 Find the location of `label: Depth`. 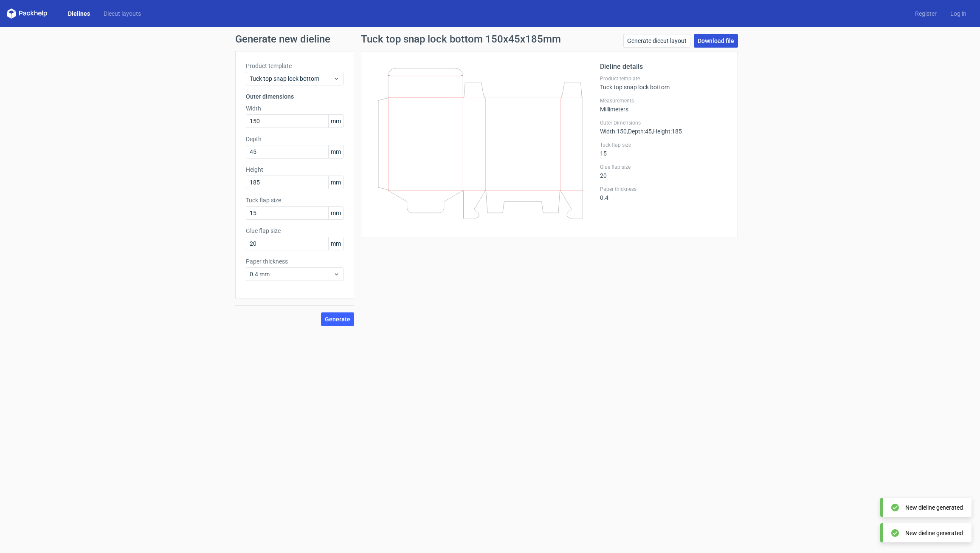

label: Depth is located at coordinates (295, 139).